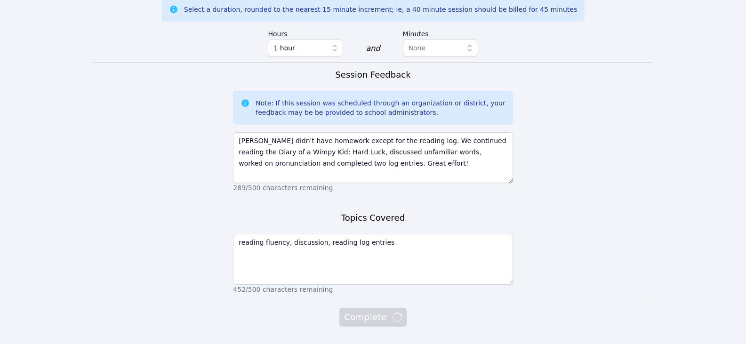 The image size is (746, 344). I want to click on div: Note: If this session was scheduled through an organization or district, your feedback may be be ..., so click(380, 108).